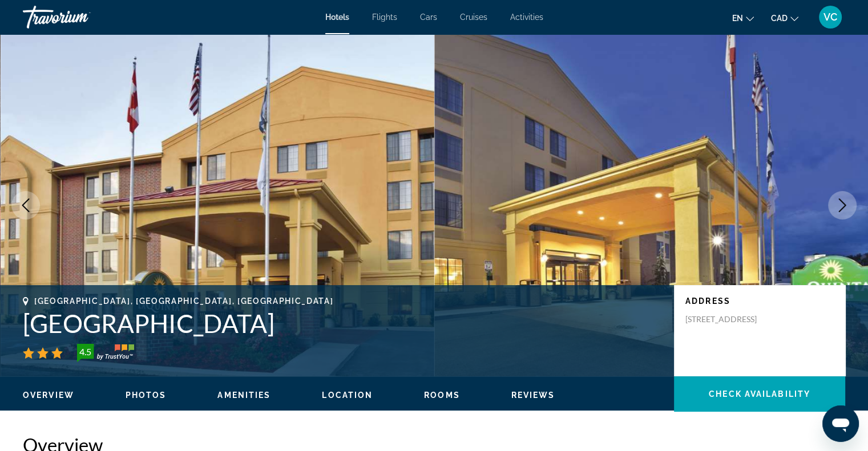  I want to click on button: Photos, so click(146, 395).